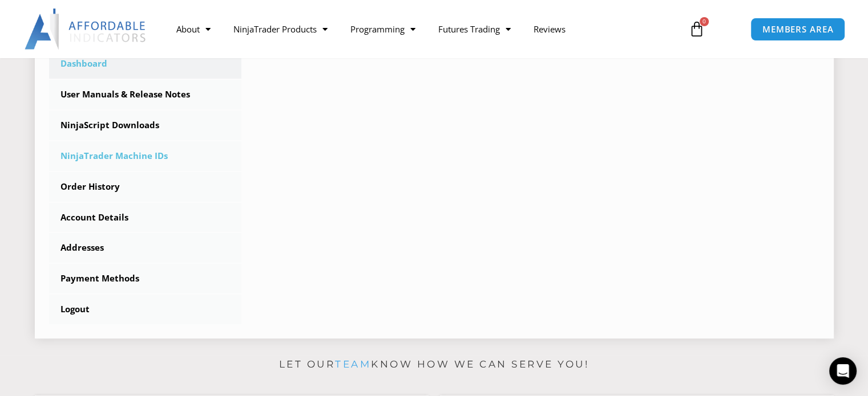 This screenshot has height=396, width=868. I want to click on a: Order History, so click(146, 187).